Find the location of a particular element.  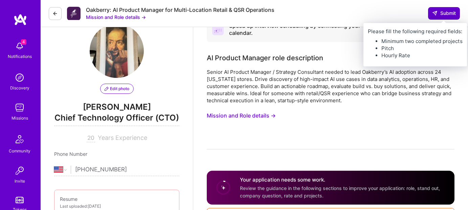

button: Edit photo is located at coordinates (117, 89).